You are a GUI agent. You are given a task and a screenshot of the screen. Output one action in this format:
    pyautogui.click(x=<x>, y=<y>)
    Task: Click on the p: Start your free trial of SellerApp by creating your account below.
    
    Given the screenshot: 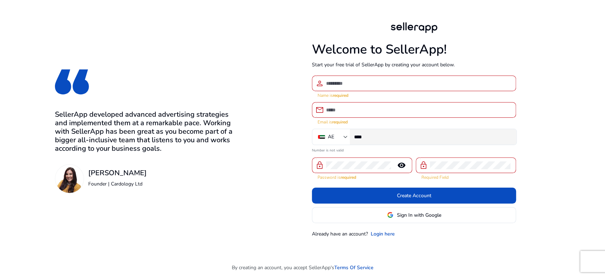 What is the action you would take?
    pyautogui.click(x=414, y=65)
    